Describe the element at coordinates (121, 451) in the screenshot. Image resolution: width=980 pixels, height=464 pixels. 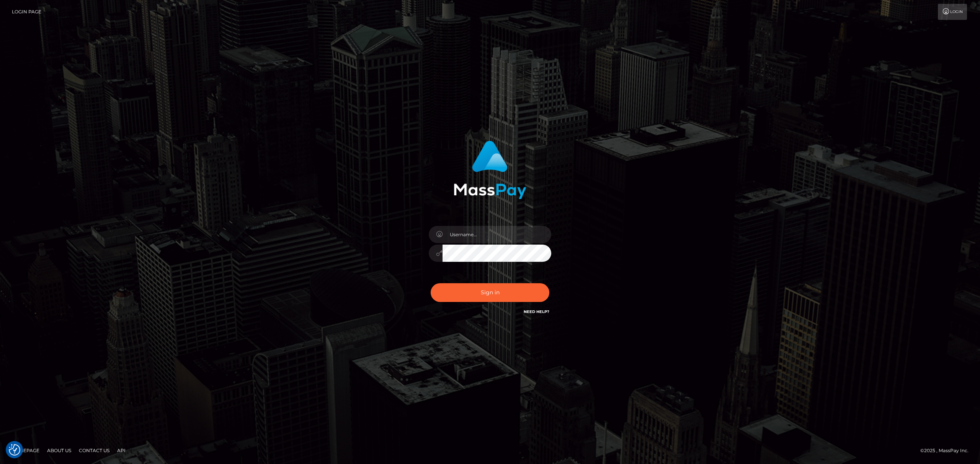
I see `a: API` at that location.